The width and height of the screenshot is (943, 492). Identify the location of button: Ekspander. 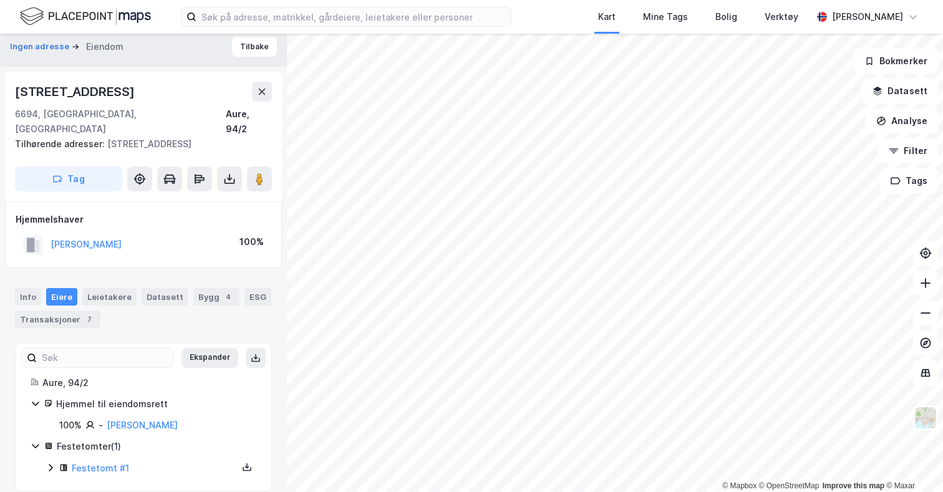
(210, 358).